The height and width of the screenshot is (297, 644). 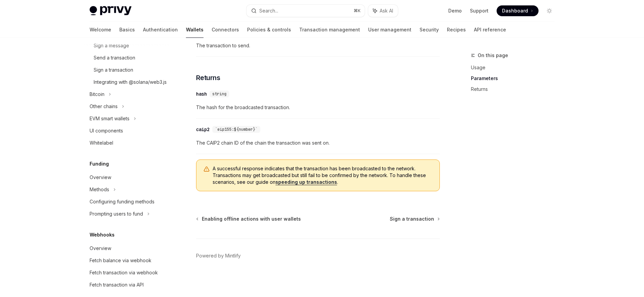 I want to click on a: Whitelabel, so click(x=128, y=143).